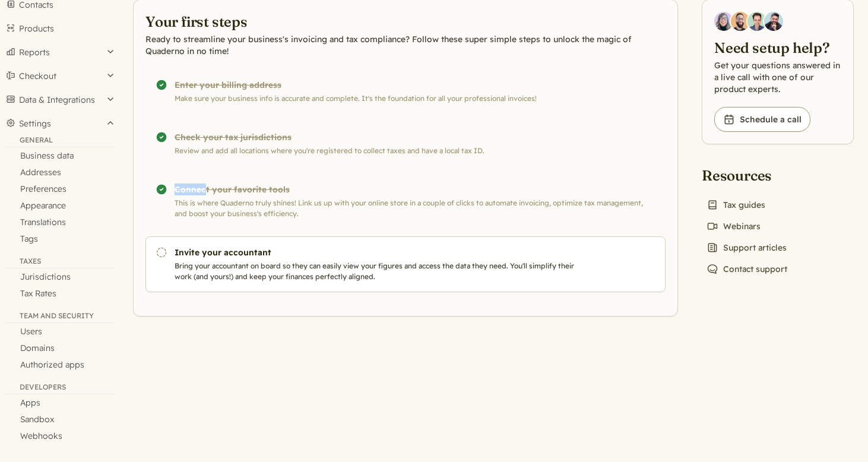  What do you see at coordinates (60, 141) in the screenshot?
I see `div: General` at bounding box center [60, 141].